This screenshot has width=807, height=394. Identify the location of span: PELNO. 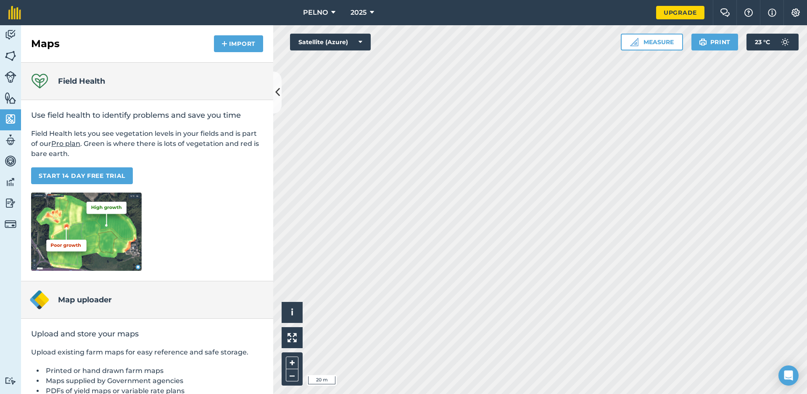
(315, 13).